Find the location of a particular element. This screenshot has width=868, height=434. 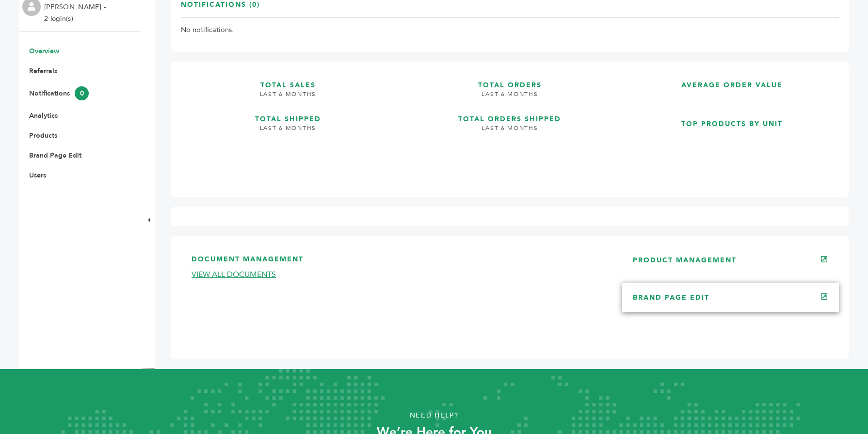

a: VIEW ALL DOCUMENTS is located at coordinates (234, 274).